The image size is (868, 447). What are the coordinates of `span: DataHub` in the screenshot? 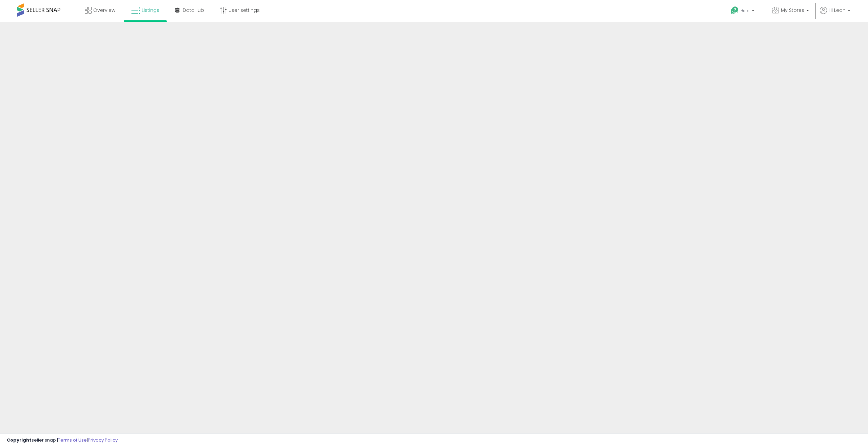 It's located at (193, 10).